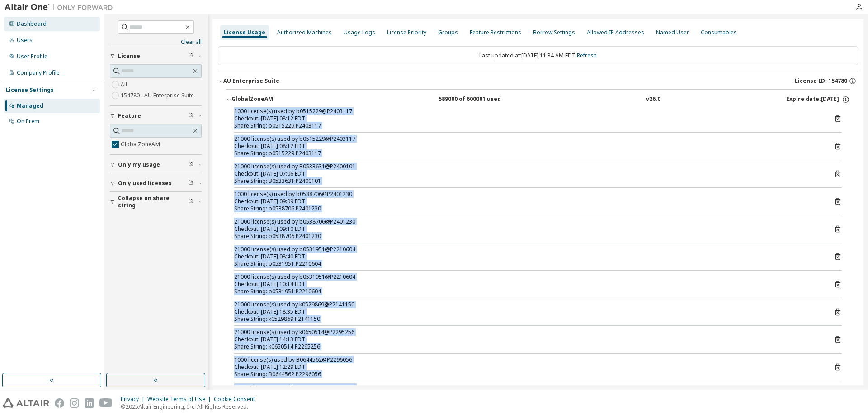  Describe the element at coordinates (252, 81) in the screenshot. I see `div: AU Enterprise Suite` at that location.